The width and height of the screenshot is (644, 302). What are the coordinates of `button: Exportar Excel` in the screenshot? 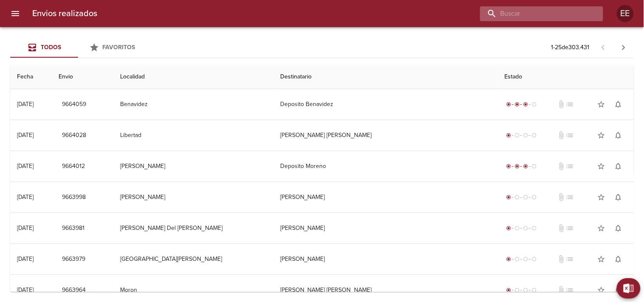 It's located at (629, 288).